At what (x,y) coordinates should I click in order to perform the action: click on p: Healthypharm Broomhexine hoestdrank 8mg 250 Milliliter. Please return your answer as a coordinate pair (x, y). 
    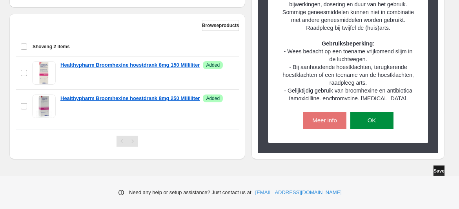
    Looking at the image, I should click on (130, 99).